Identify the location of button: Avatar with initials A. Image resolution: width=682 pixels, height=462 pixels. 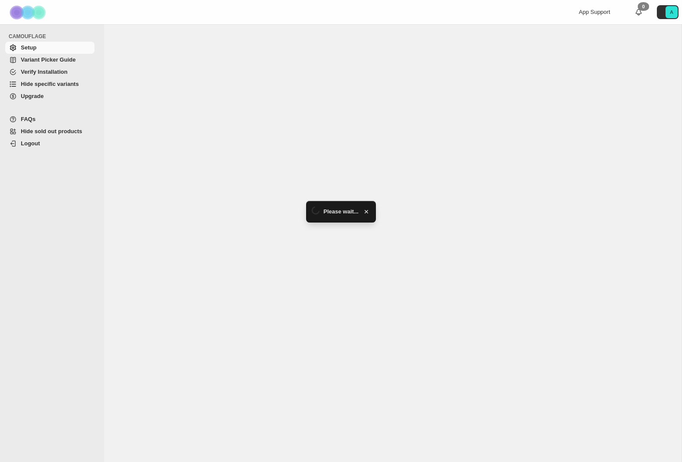
(668, 12).